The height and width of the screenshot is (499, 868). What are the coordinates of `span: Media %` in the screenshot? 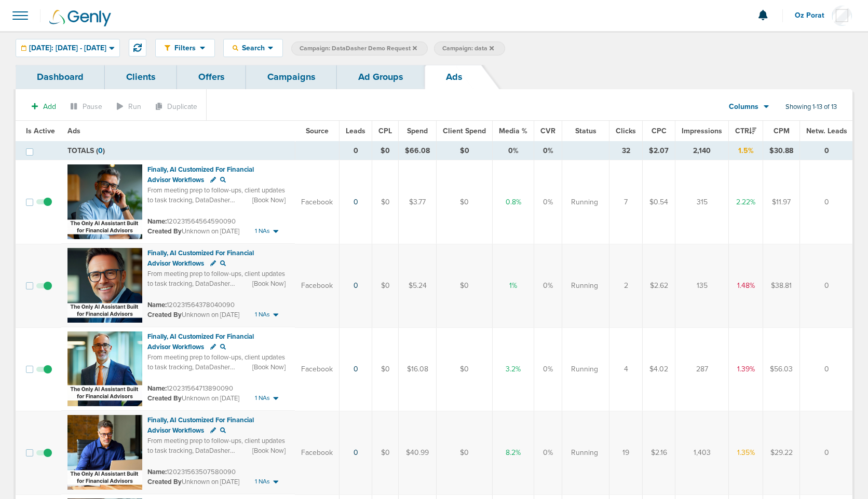 It's located at (513, 131).